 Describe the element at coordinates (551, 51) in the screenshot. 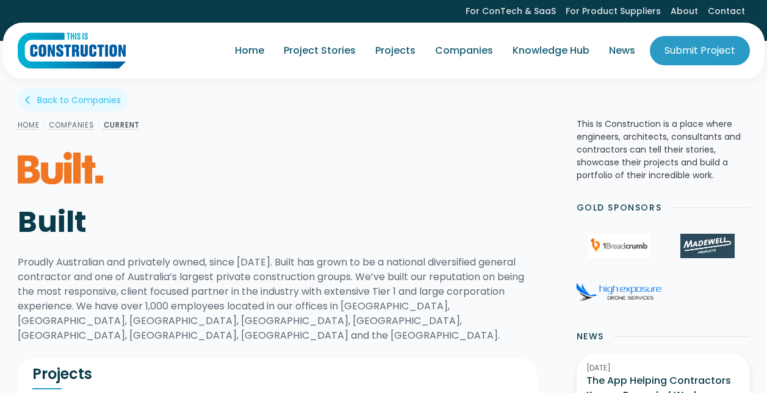

I see `a: Knowledge Hub` at that location.